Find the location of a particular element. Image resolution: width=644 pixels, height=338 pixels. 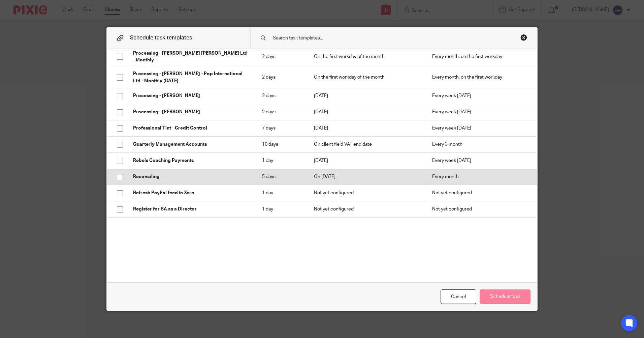

p: 5 days is located at coordinates (281, 177).